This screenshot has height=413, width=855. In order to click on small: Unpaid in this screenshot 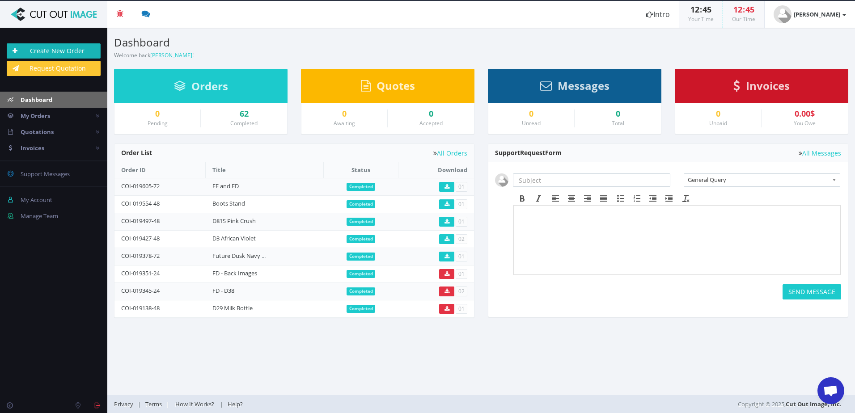, I will do `click(718, 123)`.